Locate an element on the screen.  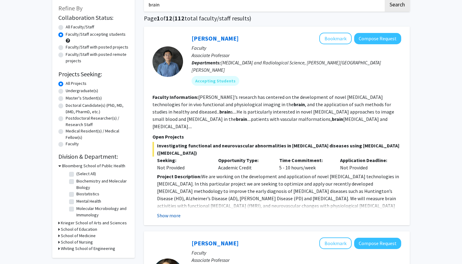
button: Show more is located at coordinates (169, 216).